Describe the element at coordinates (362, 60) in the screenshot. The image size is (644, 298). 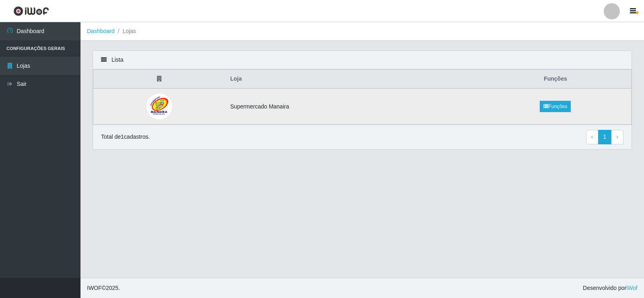
I see `div: Lista` at that location.